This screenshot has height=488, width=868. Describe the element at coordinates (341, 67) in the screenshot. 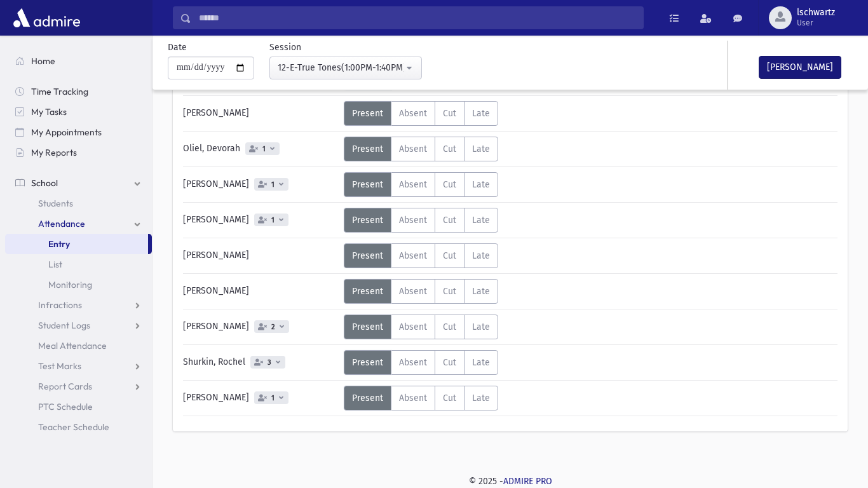

I see `div: 12-E-True Tones(1:00PM-1:40PM)` at that location.